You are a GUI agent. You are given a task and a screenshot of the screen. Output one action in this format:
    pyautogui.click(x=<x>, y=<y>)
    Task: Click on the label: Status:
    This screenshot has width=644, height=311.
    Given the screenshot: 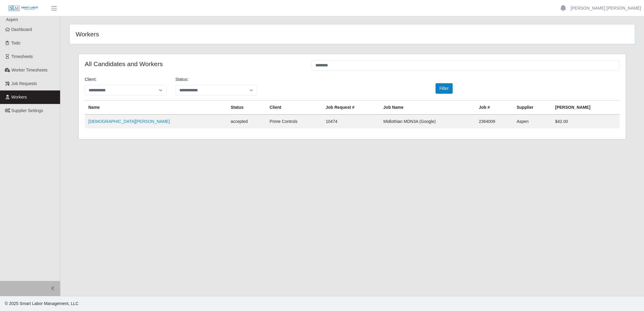 What is the action you would take?
    pyautogui.click(x=182, y=79)
    